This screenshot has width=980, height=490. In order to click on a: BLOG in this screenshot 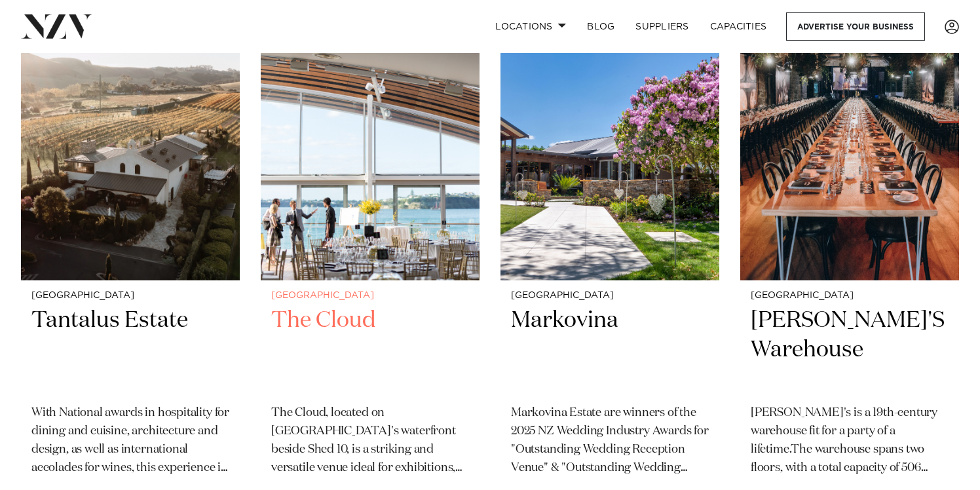, I will do `click(600, 26)`.